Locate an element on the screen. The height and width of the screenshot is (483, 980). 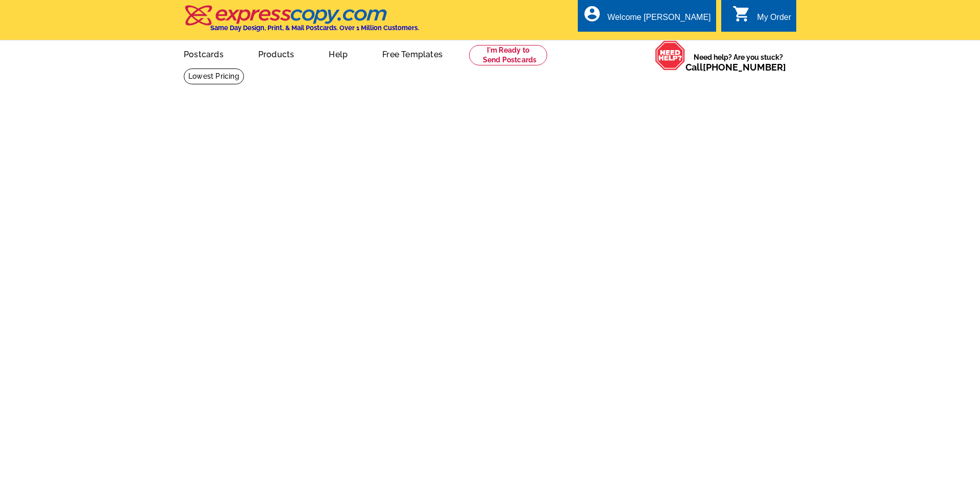
span: Need help? Are you stuck? is located at coordinates (739, 62).